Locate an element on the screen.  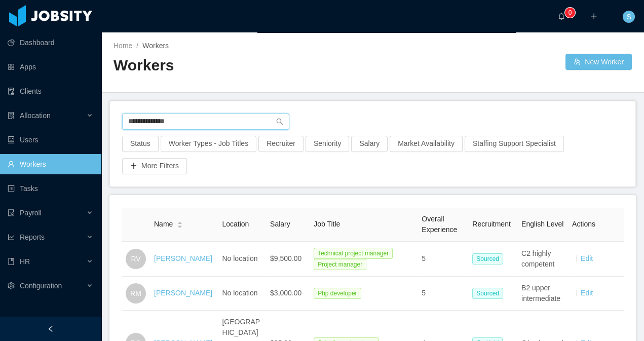
a: Home is located at coordinates (123, 45).